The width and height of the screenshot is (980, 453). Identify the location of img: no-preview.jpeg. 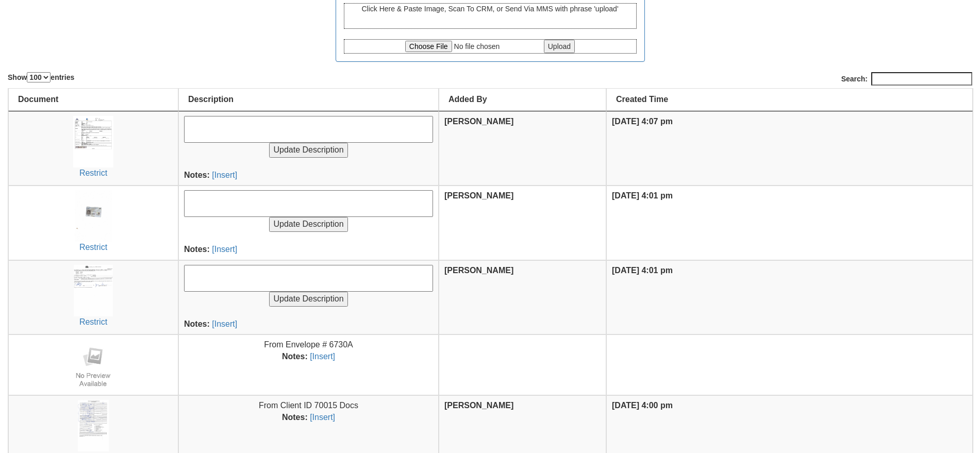
(93, 365).